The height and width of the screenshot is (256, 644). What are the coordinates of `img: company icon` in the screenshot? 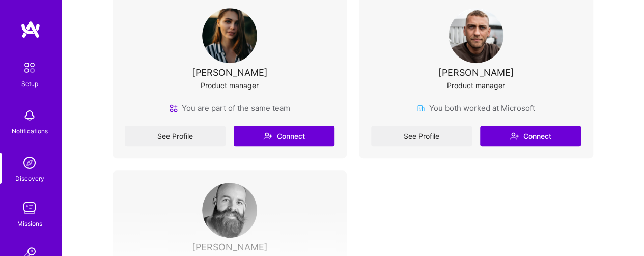 It's located at (421, 108).